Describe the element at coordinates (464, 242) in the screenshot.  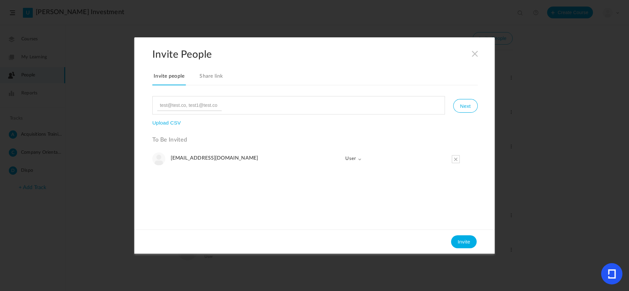
I see `button: Invite` at that location.